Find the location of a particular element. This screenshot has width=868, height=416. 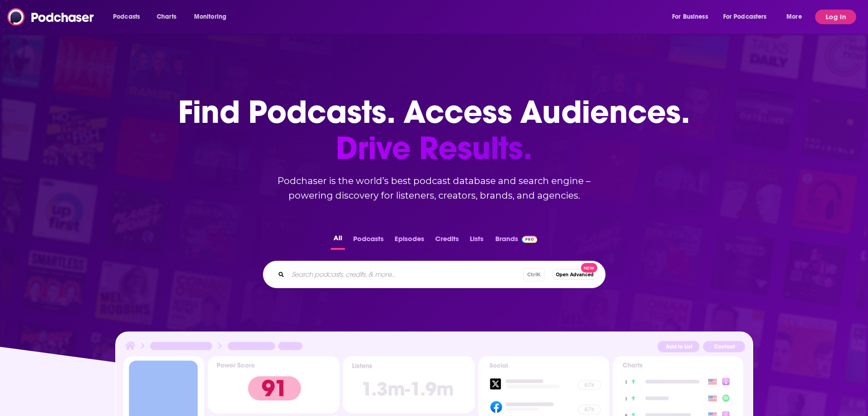

span: More is located at coordinates (795, 17).